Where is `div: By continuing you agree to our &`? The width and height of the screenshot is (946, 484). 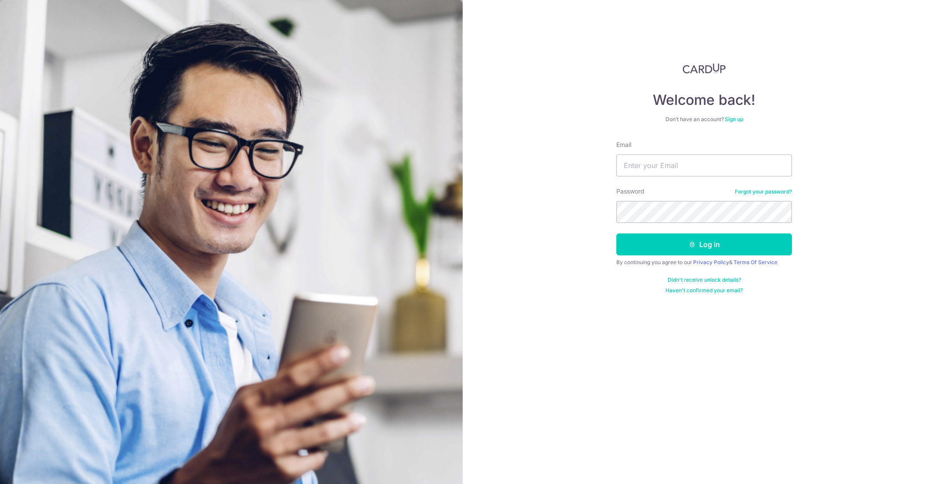
div: By continuing you agree to our & is located at coordinates (704, 262).